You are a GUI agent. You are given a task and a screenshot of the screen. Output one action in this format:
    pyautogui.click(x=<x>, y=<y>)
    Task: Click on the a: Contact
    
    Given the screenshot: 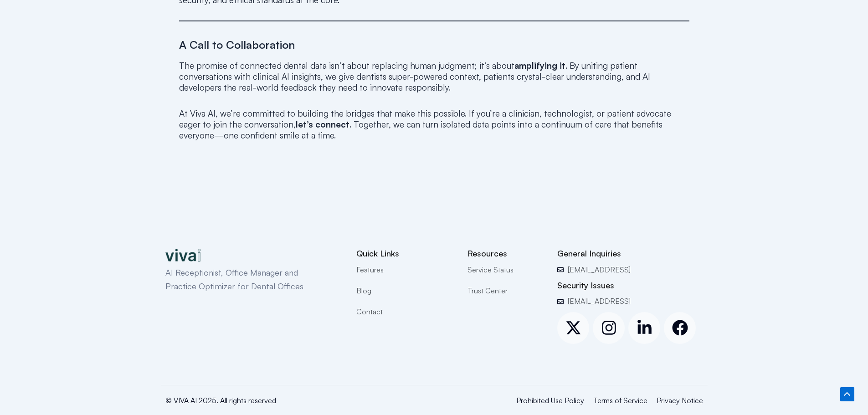 What is the action you would take?
    pyautogui.click(x=405, y=311)
    